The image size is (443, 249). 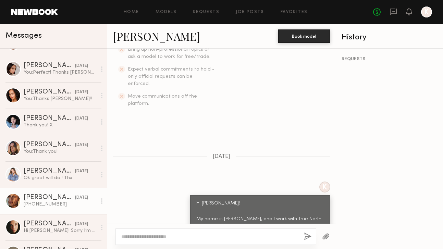 I want to click on span: Move communications off the platform., so click(x=163, y=100).